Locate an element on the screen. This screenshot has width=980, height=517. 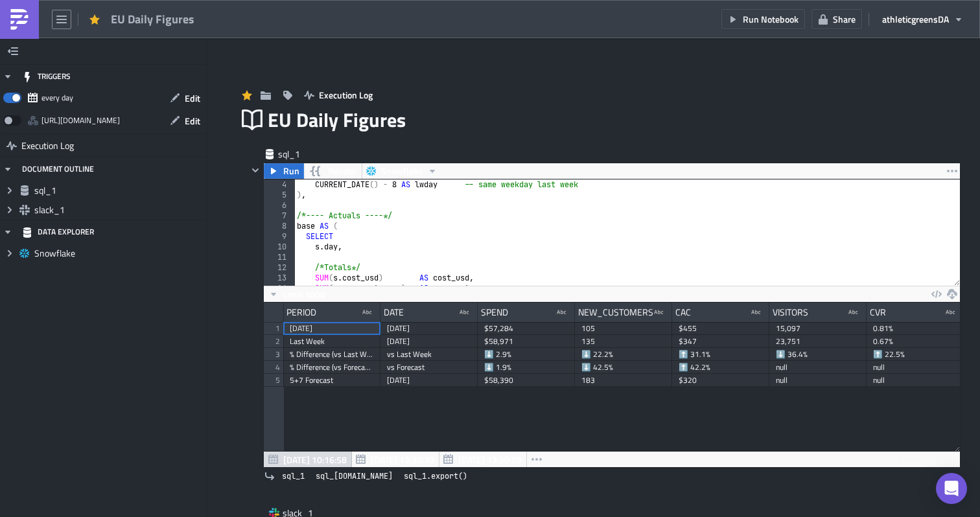
div: ⬇️ 36.4% is located at coordinates (818, 355).